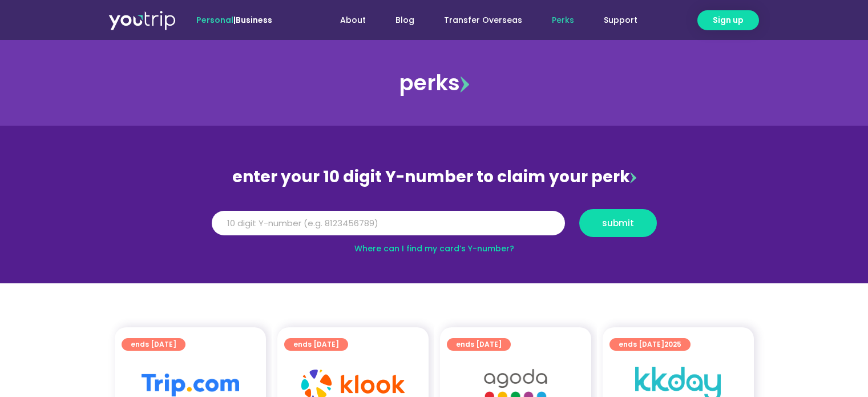 The height and width of the screenshot is (397, 868). I want to click on nav: Menu, so click(478, 20).